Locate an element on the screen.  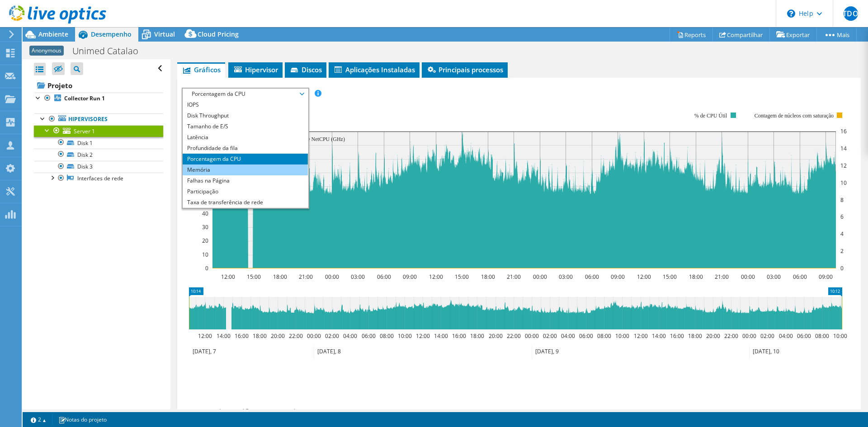
li: Participação is located at coordinates (245, 192).